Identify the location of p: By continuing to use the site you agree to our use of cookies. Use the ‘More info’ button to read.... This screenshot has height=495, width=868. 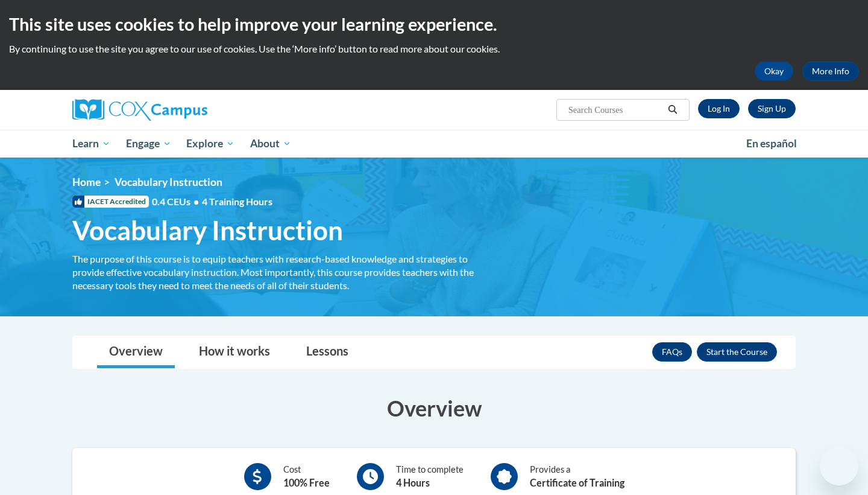
(434, 49).